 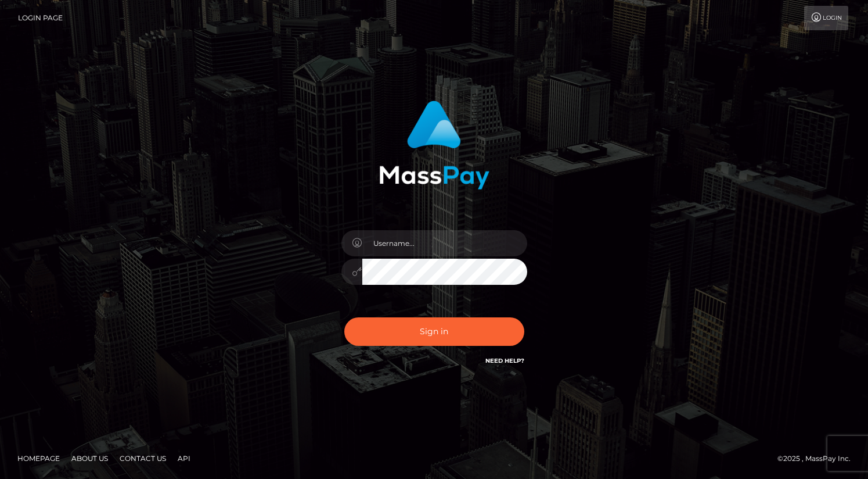 I want to click on a: Login Page, so click(x=40, y=18).